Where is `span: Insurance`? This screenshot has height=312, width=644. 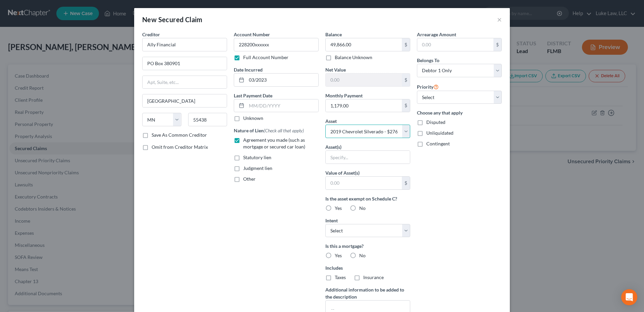 span: Insurance is located at coordinates (374, 277).